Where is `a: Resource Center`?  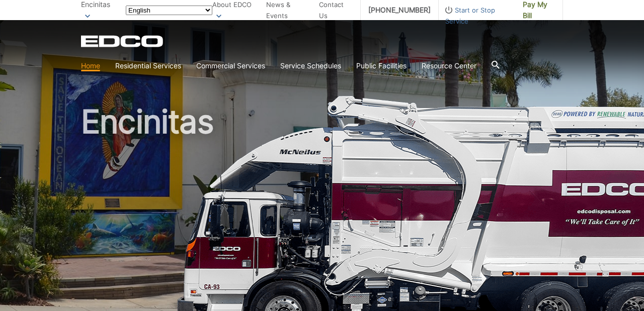 a: Resource Center is located at coordinates (449, 66).